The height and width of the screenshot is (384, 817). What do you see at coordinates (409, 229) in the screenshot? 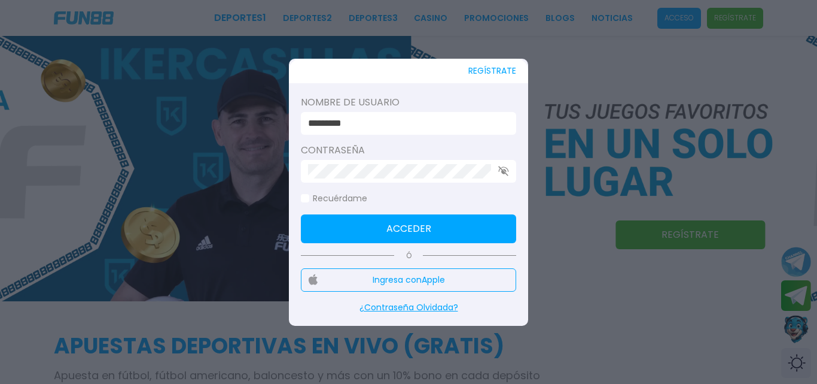
I see `button: Acceder` at bounding box center [409, 229].